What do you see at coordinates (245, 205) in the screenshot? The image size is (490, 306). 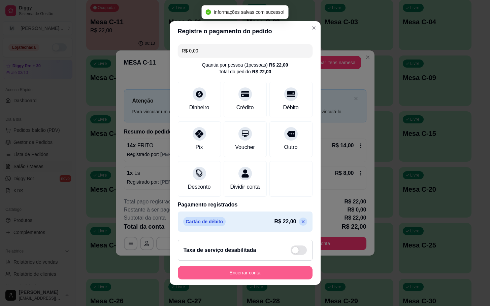 I see `p: Pagamento registrados` at bounding box center [245, 205].